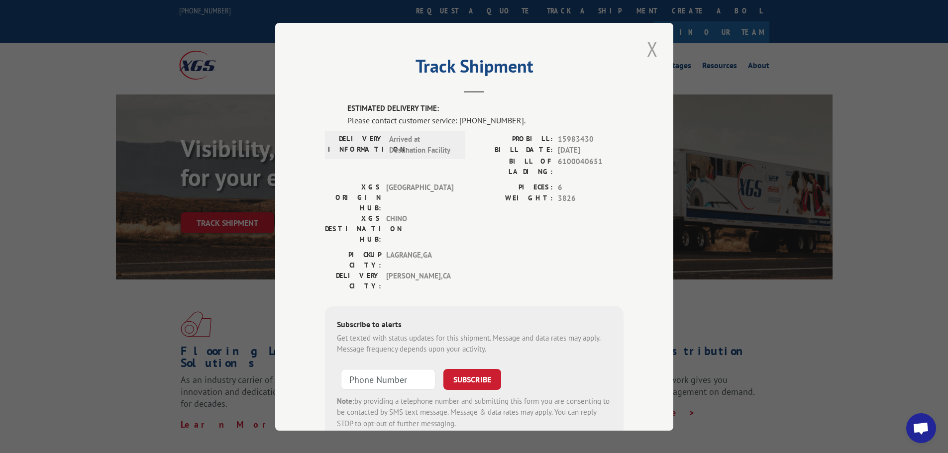  I want to click on label: BILL OF LADING:, so click(513, 166).